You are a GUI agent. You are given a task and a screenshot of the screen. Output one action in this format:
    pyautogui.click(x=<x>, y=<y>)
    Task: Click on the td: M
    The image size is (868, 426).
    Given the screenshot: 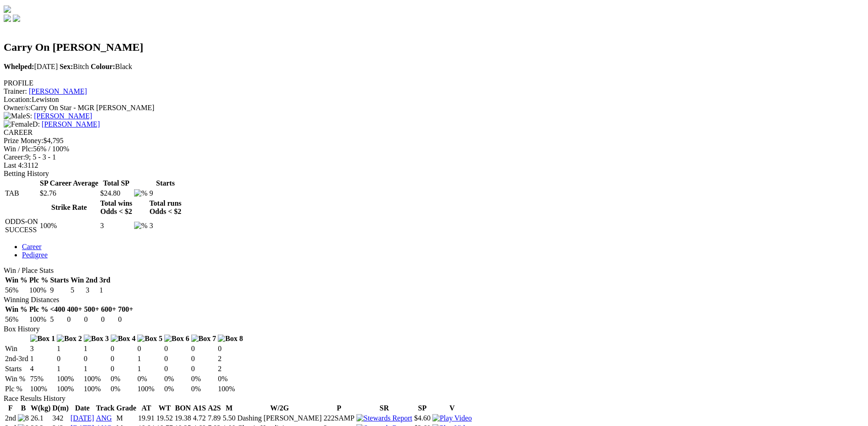 What is the action you would take?
    pyautogui.click(x=126, y=418)
    